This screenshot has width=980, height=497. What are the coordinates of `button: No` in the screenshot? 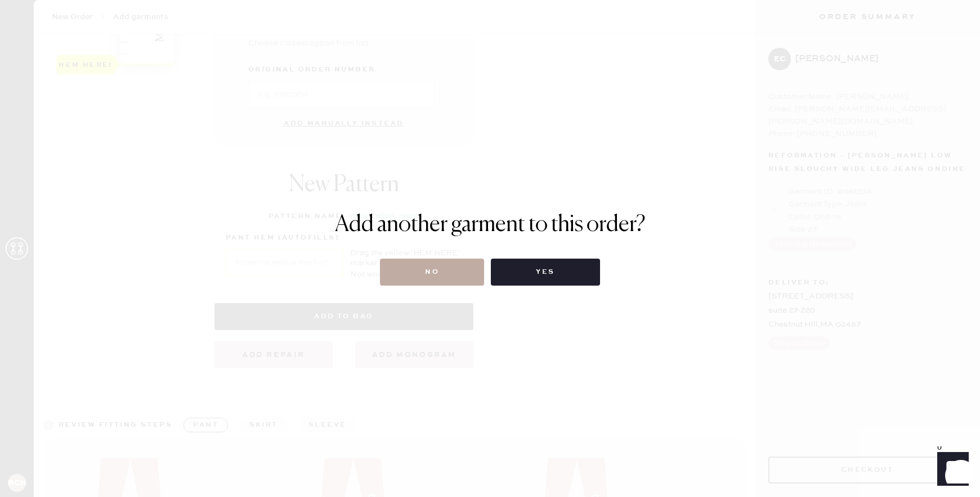 It's located at (432, 272).